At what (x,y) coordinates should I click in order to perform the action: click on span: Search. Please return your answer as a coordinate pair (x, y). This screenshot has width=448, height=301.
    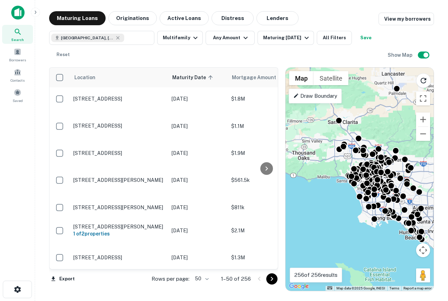
    Looking at the image, I should click on (18, 40).